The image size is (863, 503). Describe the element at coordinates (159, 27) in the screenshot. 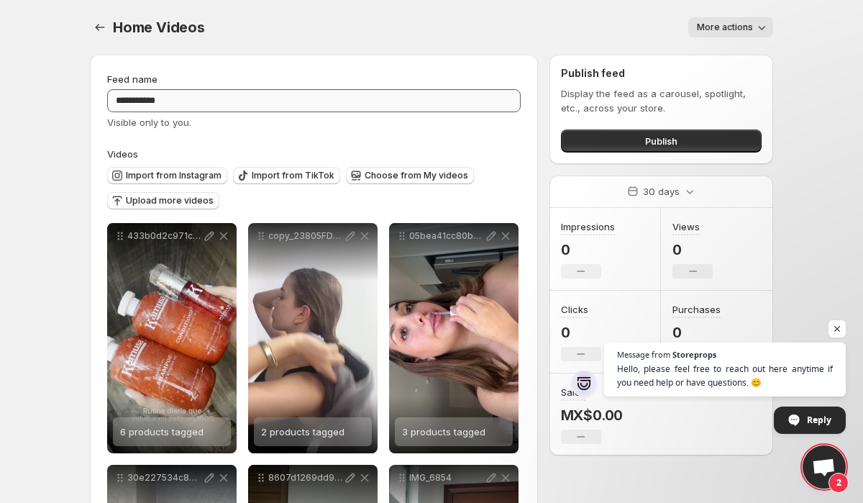

I see `span: Home Videos` at that location.